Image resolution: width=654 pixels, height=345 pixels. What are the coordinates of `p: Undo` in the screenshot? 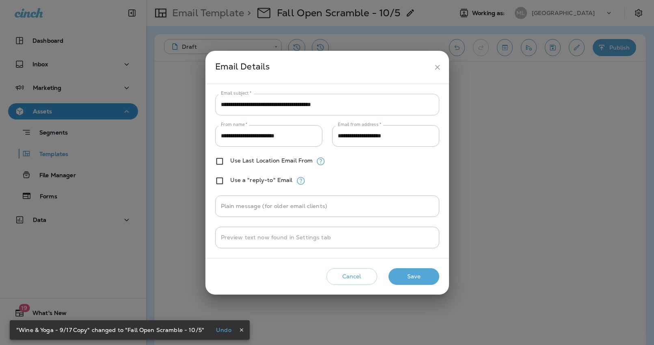 It's located at (224, 330).